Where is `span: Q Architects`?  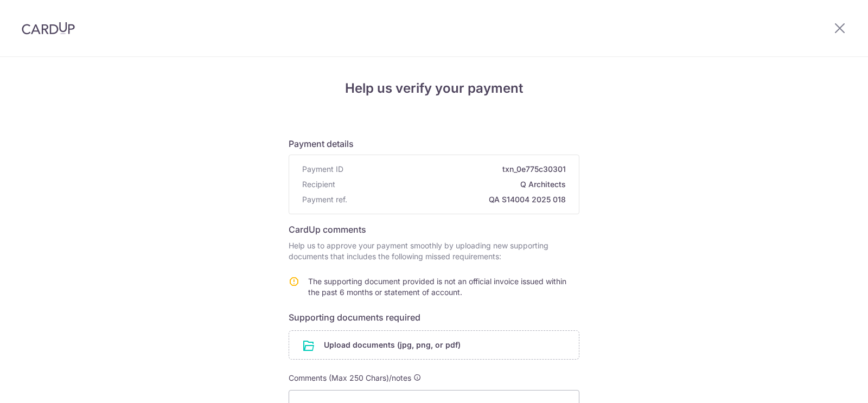
span: Q Architects is located at coordinates (453, 185).